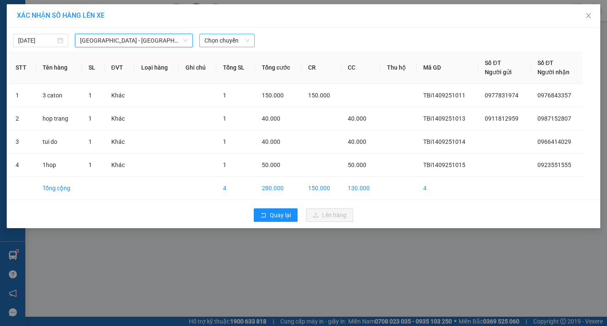  What do you see at coordinates (59, 118) in the screenshot?
I see `td: hop trang` at bounding box center [59, 118].